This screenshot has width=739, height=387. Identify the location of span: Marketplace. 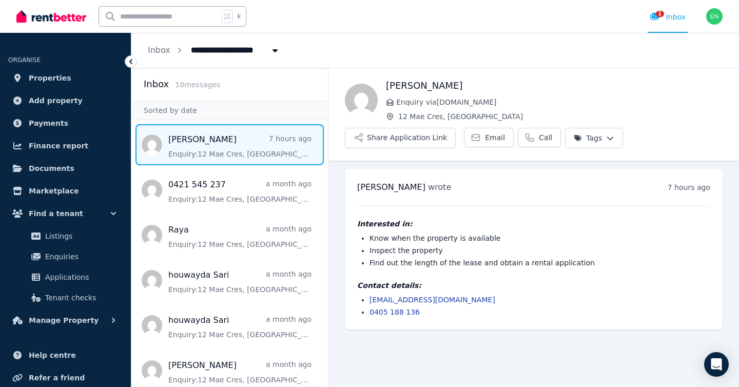
(53, 191).